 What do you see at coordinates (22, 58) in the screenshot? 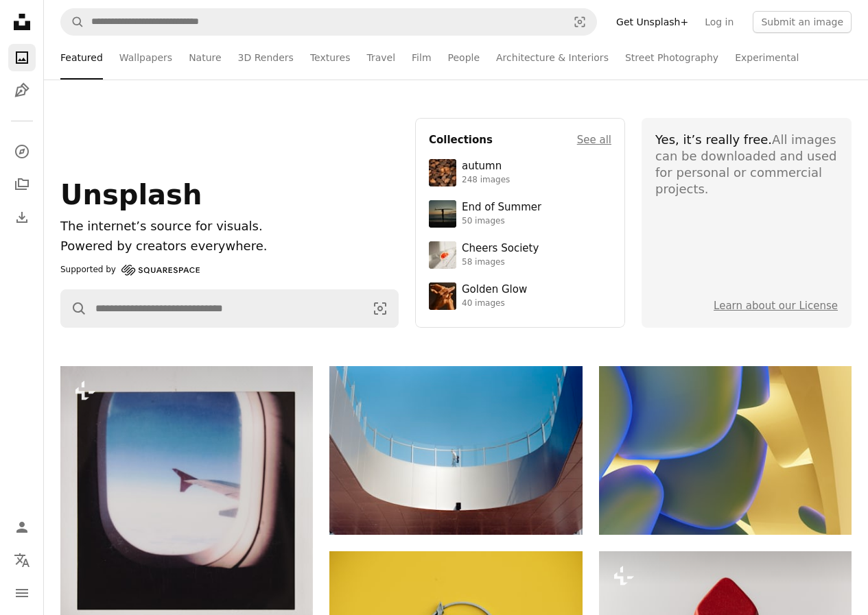
I see `a: Photos` at bounding box center [22, 58].